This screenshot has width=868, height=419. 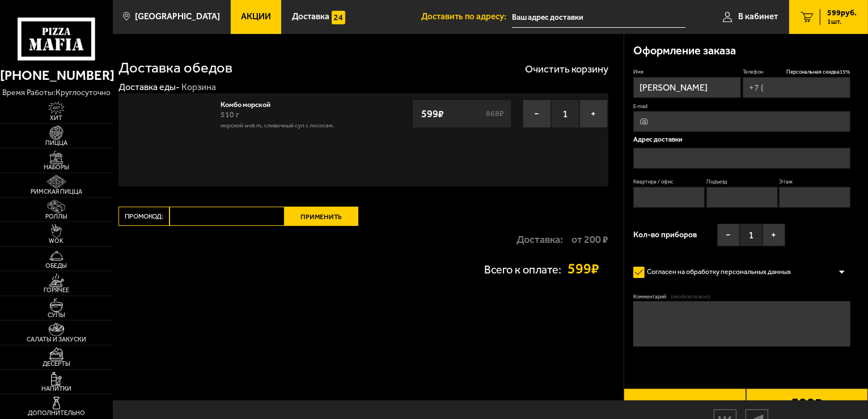 What do you see at coordinates (665, 235) in the screenshot?
I see `span: Кол-во приборов` at bounding box center [665, 235].